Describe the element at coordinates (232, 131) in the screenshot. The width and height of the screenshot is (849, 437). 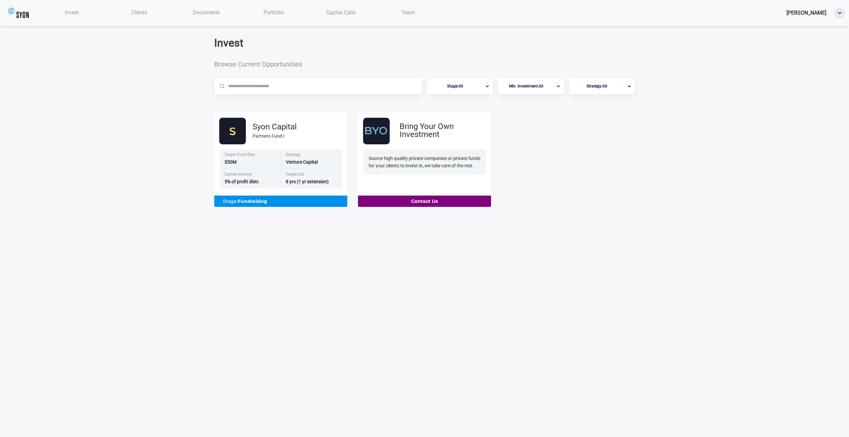
I see `img: syonFOF.svg` at that location.